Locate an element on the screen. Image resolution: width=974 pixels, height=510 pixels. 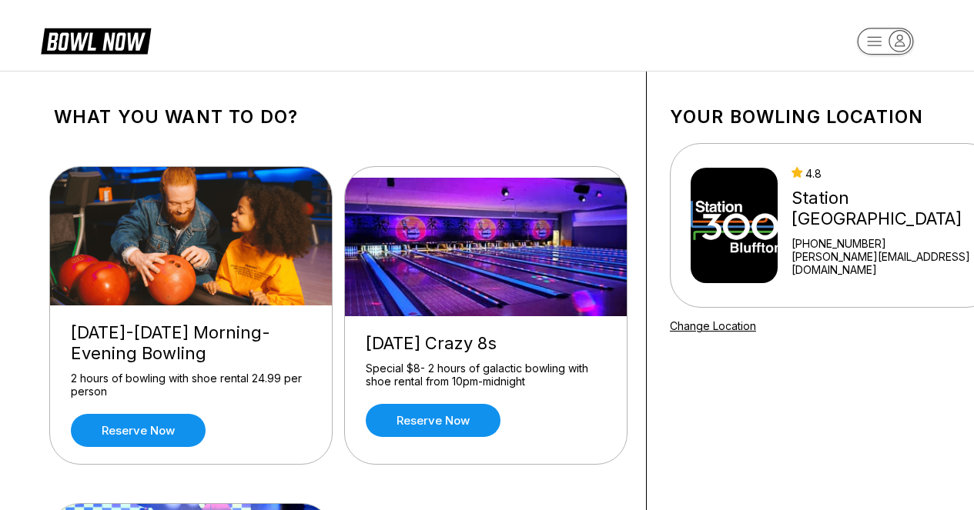
img: Station 300 Bluffton is located at coordinates (733, 226).